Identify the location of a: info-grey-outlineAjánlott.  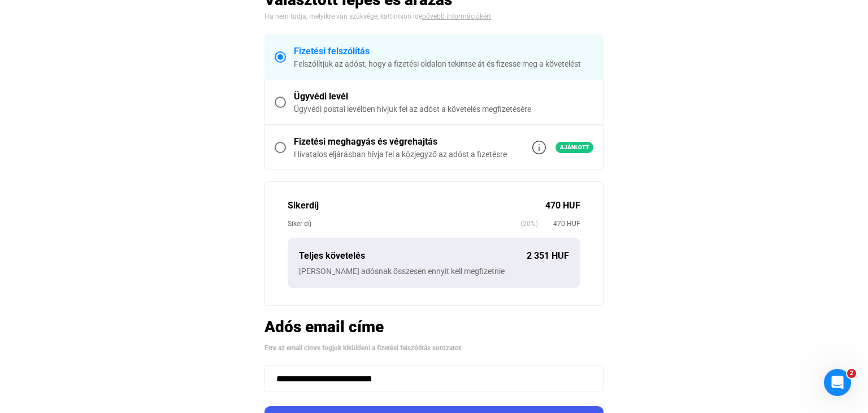
(563, 148).